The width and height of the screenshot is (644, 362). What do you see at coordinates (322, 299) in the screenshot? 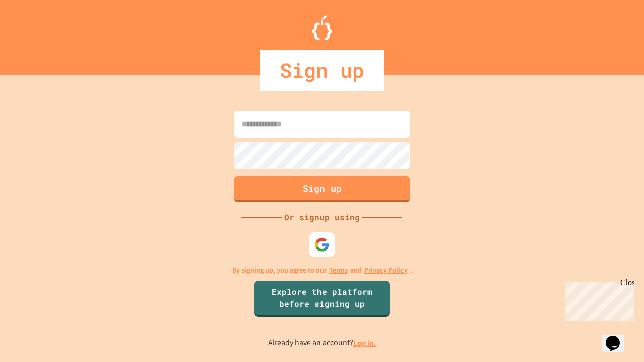
I see `a: Explore the platform before signing up` at bounding box center [322, 299].